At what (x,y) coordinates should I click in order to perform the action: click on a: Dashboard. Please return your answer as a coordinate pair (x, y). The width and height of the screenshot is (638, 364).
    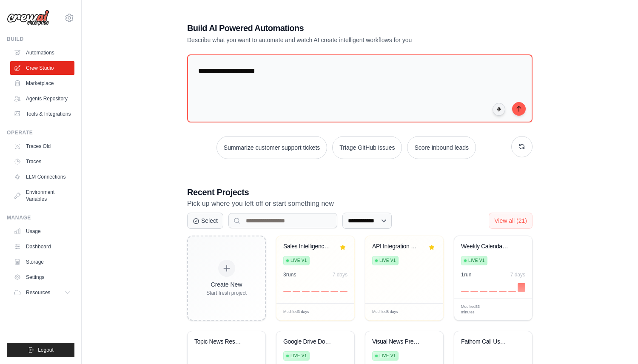
    Looking at the image, I should click on (42, 247).